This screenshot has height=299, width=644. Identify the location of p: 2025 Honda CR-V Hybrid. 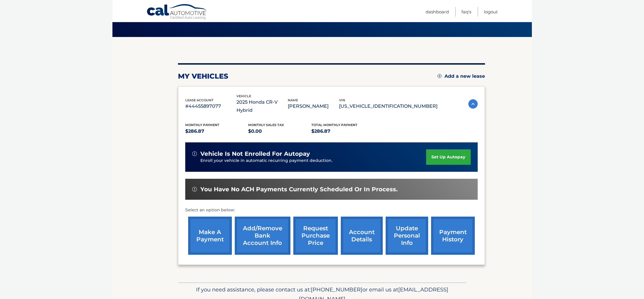
(262, 106).